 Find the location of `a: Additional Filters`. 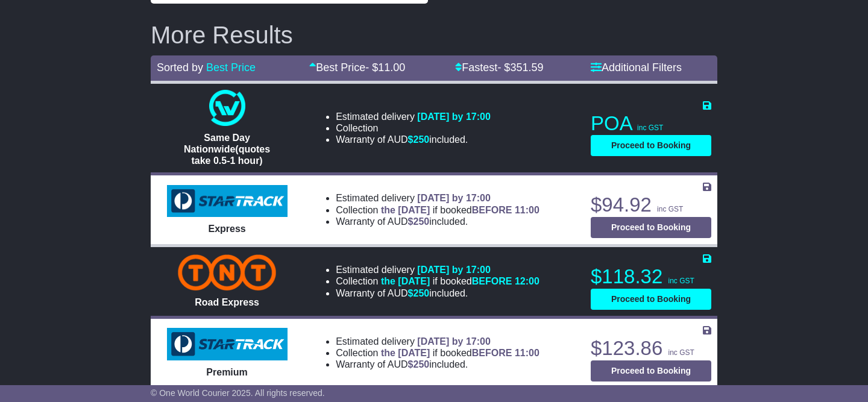

a: Additional Filters is located at coordinates (636, 68).